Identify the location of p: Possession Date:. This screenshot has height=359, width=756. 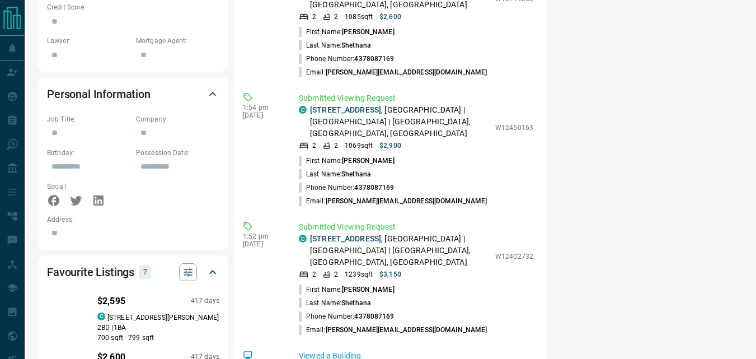
(177, 153).